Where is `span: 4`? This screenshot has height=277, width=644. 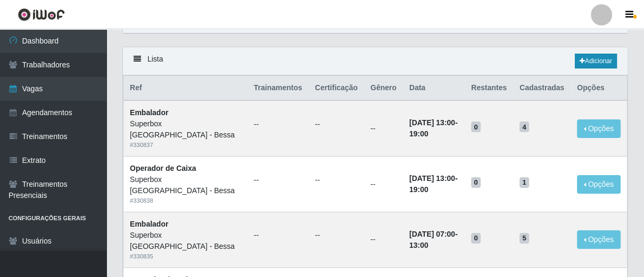 span: 4 is located at coordinates (524, 127).